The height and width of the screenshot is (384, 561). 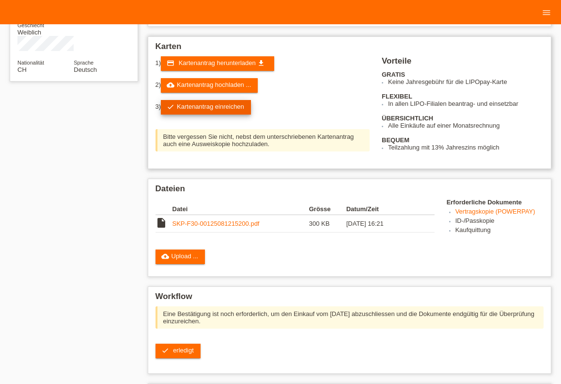 I want to click on div: Weiblich, so click(x=46, y=29).